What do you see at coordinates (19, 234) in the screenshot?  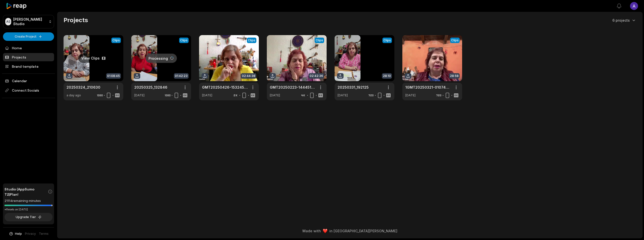 I see `span: Help` at bounding box center [19, 234].